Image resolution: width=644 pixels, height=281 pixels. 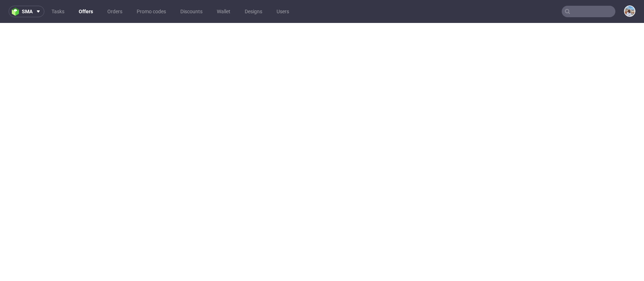 I want to click on span: sma, so click(x=27, y=11).